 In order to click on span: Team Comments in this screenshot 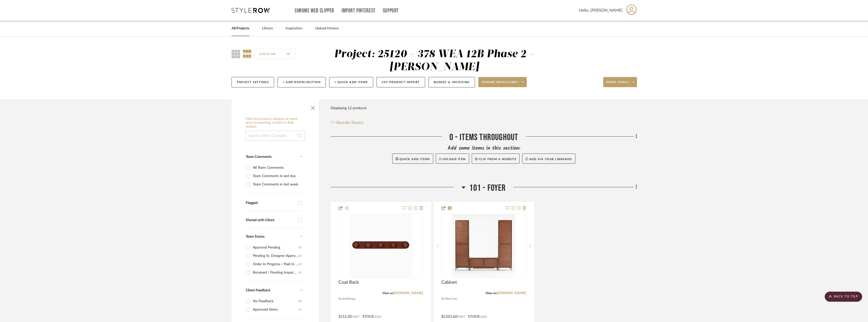, I will do `click(259, 157)`.